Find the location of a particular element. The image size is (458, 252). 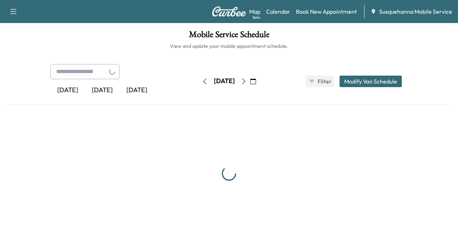

span: Filter is located at coordinates (324, 81).